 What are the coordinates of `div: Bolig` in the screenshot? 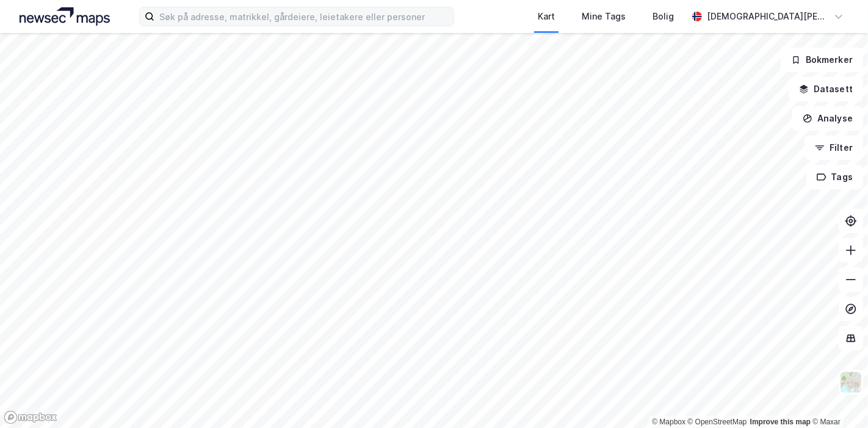 It's located at (663, 16).